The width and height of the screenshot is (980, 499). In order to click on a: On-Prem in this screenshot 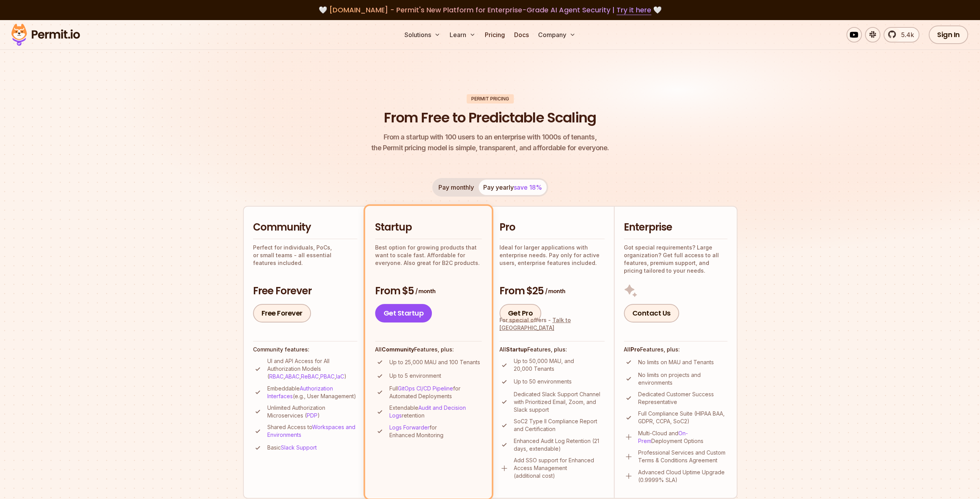, I will do `click(663, 437)`.